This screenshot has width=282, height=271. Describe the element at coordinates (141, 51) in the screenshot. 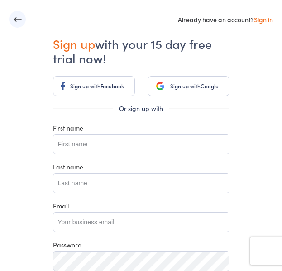

I see `h1: with your 15 day free trial now!` at that location.